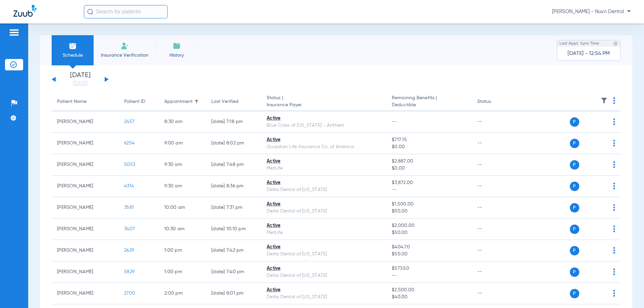 Image resolution: width=644 pixels, height=308 pixels. Describe the element at coordinates (182, 102) in the screenshot. I see `div: Appointment` at that location.